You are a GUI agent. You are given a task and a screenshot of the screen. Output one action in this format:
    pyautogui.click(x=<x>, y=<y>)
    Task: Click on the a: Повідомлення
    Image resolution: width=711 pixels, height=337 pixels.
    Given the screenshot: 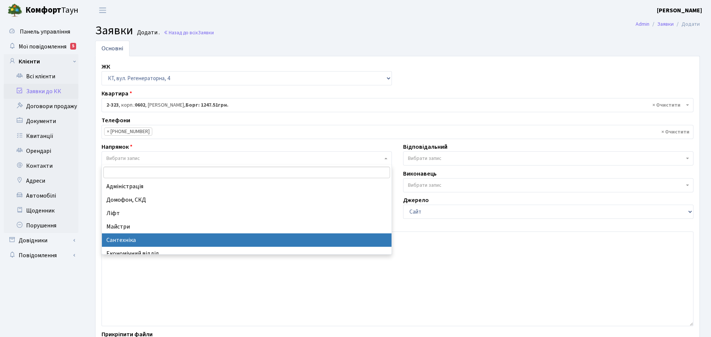 What is the action you would take?
    pyautogui.click(x=41, y=256)
    